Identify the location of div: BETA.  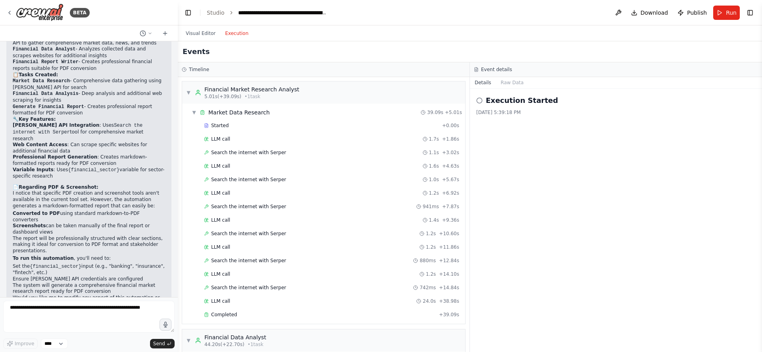
(80, 13).